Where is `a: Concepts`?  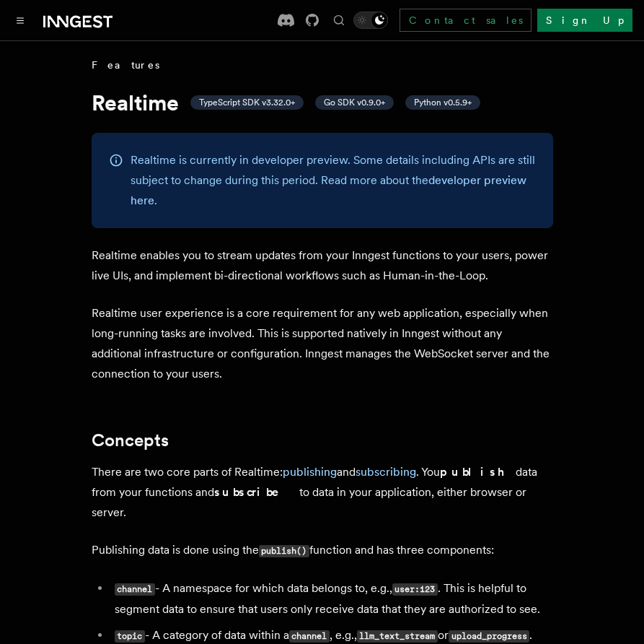
a: Concepts is located at coordinates (129, 440).